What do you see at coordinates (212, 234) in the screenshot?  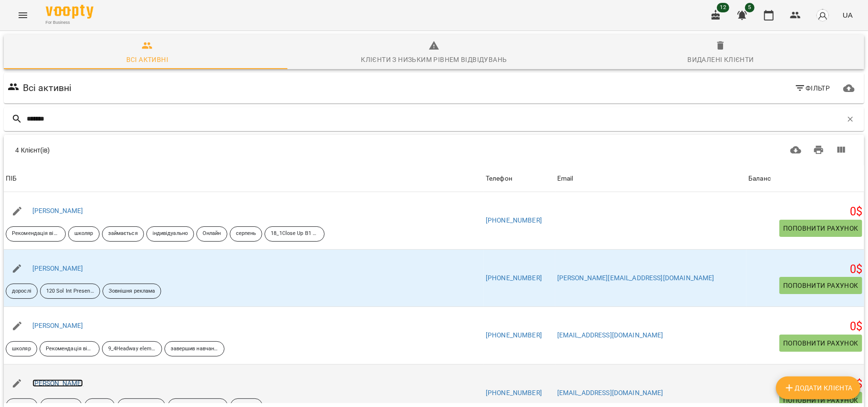 I see `div: Онлайн` at bounding box center [212, 234].